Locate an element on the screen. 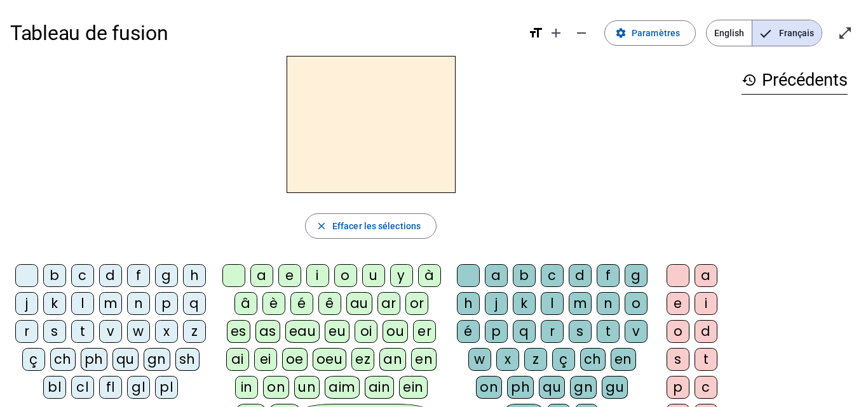 The width and height of the screenshot is (868, 407). div: eau is located at coordinates (303, 331).